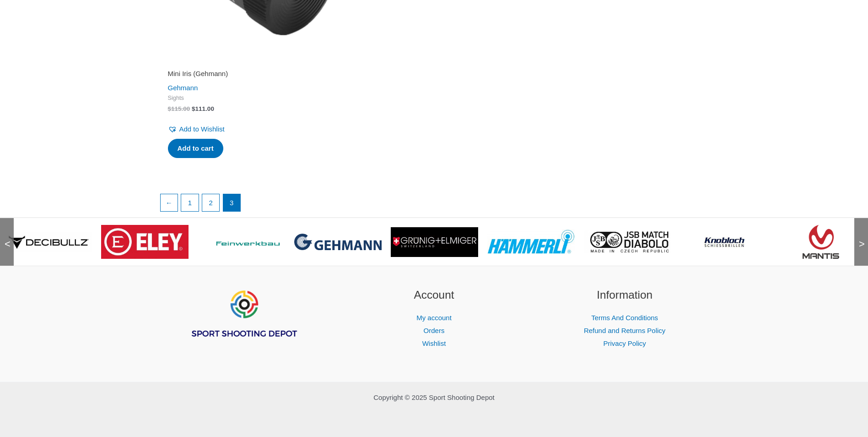 The width and height of the screenshot is (868, 437). Describe the element at coordinates (434, 330) in the screenshot. I see `nav: Account` at that location.